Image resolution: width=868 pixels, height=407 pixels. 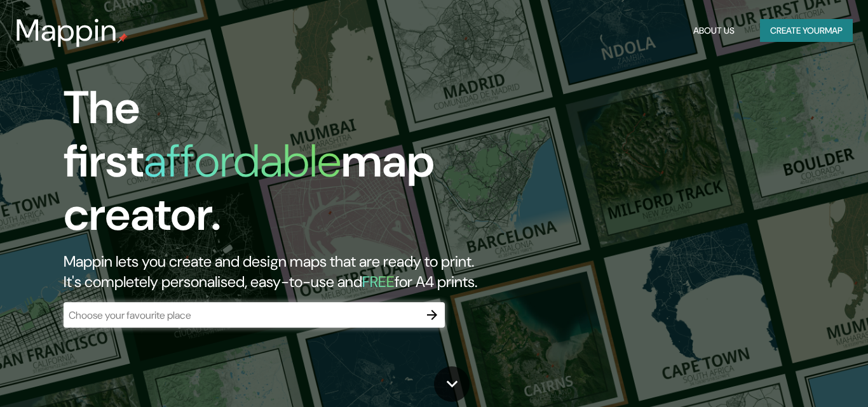 I want to click on h2: Mappin lets you create and design maps that are ready to print. It's completely personalised, eas..., so click(x=280, y=272).